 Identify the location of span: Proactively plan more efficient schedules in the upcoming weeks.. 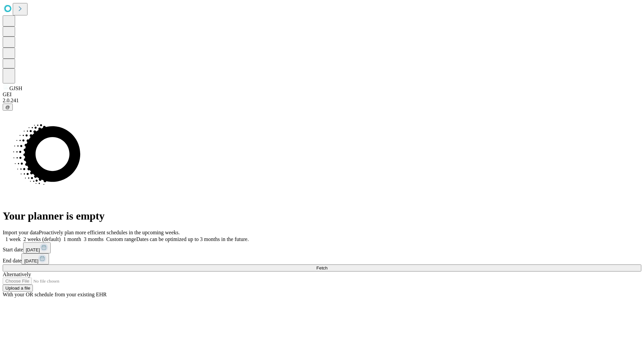
(110, 232).